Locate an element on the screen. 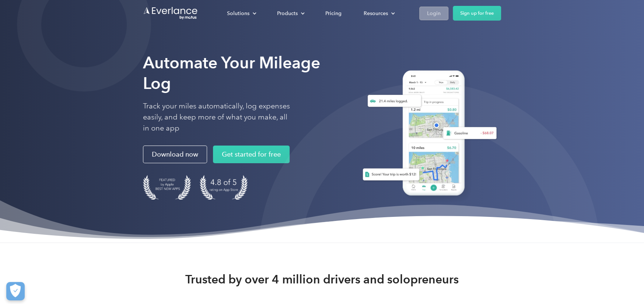 The height and width of the screenshot is (304, 644). a: Get started for free is located at coordinates (251, 154).